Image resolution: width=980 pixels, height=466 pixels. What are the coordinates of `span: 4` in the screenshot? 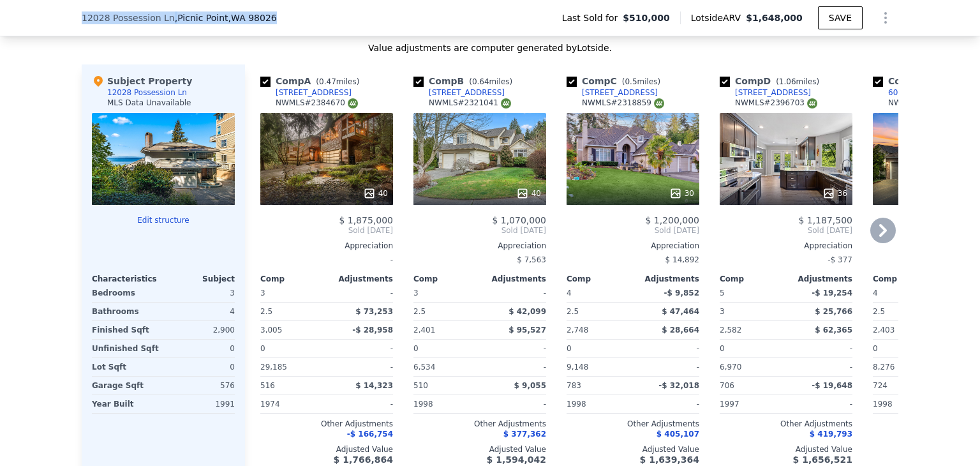 It's located at (569, 293).